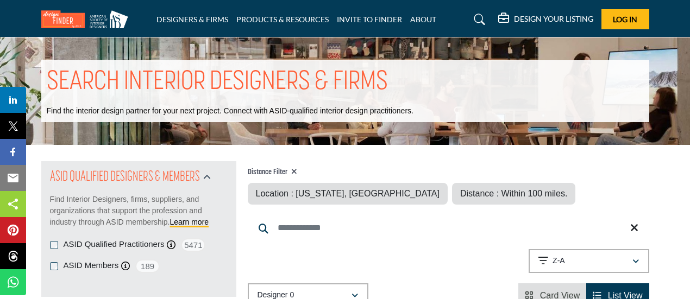 This screenshot has height=299, width=690. What do you see at coordinates (138, 211) in the screenshot?
I see `p: Find Interior Designers, firms, suppliers, and organizations that support the profession and indu...` at bounding box center [138, 211].